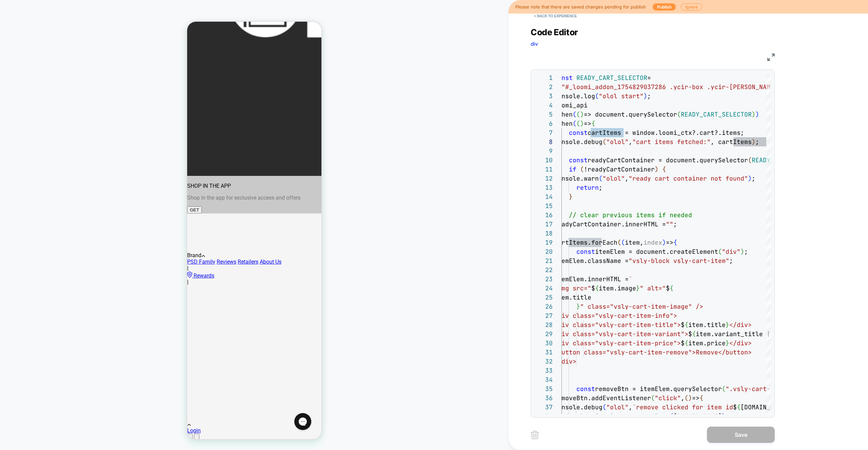 The height and width of the screenshot is (450, 868). What do you see at coordinates (664, 6) in the screenshot?
I see `button: Publish` at bounding box center [664, 6].